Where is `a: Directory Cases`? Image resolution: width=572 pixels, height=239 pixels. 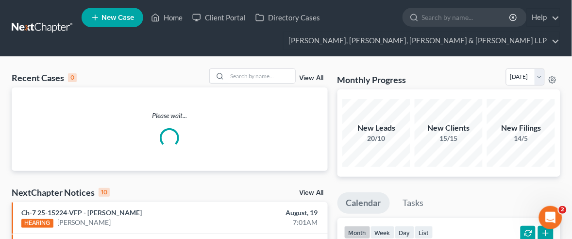
a: Directory Cases is located at coordinates (288, 17).